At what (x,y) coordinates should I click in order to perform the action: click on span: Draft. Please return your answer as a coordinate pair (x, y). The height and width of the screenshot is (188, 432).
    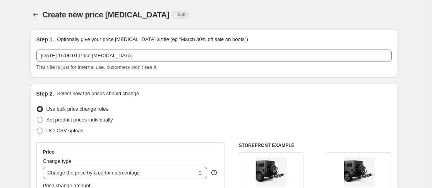
    Looking at the image, I should click on (180, 15).